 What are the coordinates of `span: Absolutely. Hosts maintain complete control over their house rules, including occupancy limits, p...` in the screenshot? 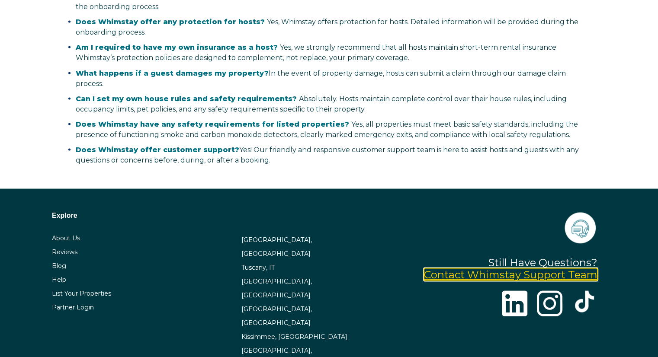 It's located at (321, 104).